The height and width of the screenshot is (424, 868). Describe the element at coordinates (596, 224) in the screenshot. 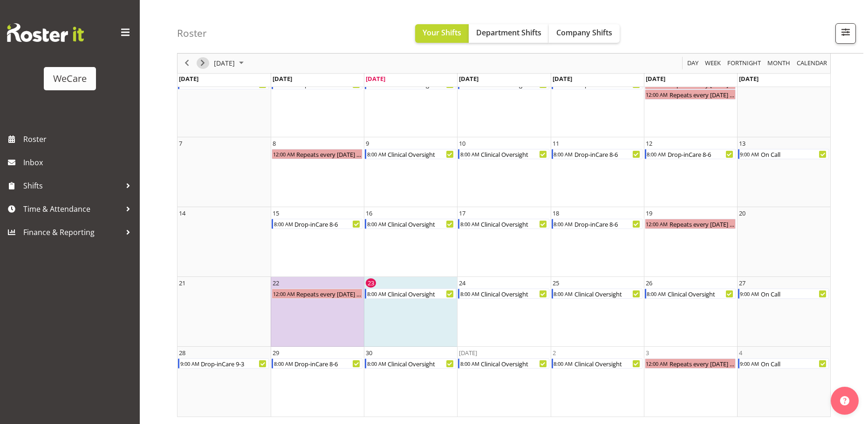

I see `div: Drop-inCare 8-6 Begin From Thursday, September 18, 2025 at 8:00:00 AM GMT+12:00 Ends At Thursday,...` at that location.